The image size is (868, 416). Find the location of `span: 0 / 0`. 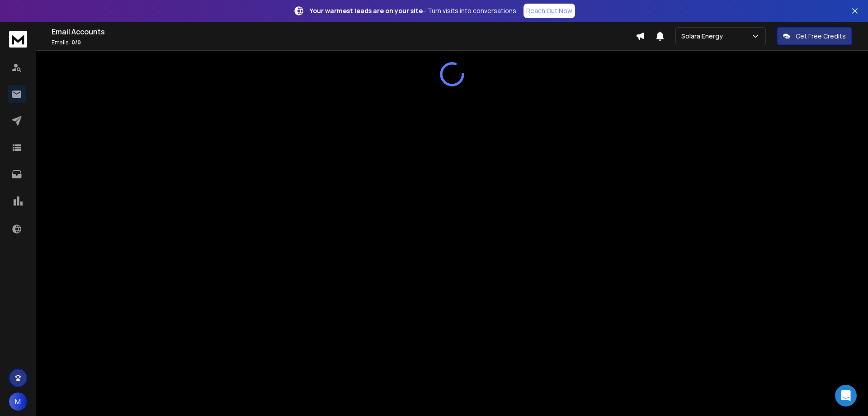

span: 0 / 0 is located at coordinates (76, 42).